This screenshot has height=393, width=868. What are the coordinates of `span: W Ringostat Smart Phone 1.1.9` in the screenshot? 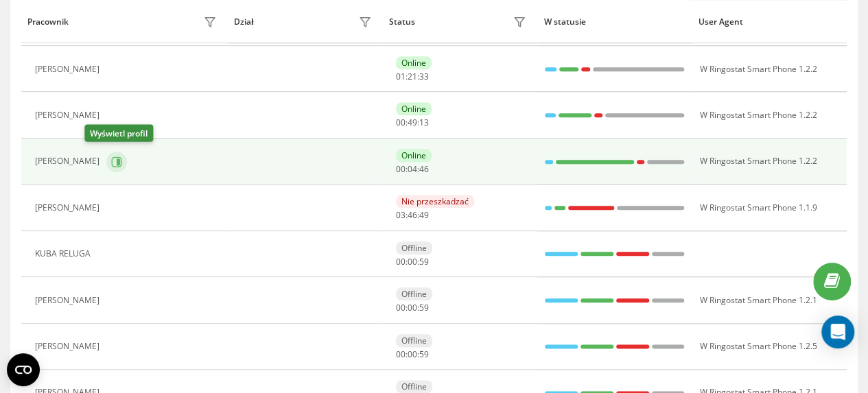 It's located at (758, 207).